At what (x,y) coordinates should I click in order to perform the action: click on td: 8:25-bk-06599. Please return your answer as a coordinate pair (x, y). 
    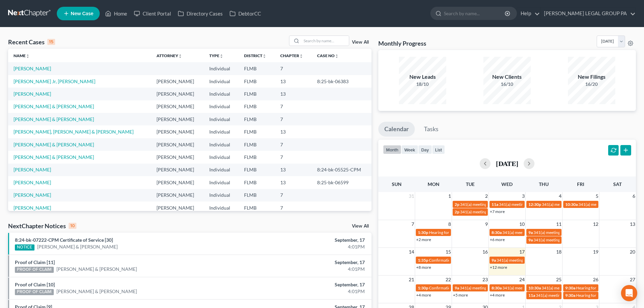
    Looking at the image, I should click on (341, 182).